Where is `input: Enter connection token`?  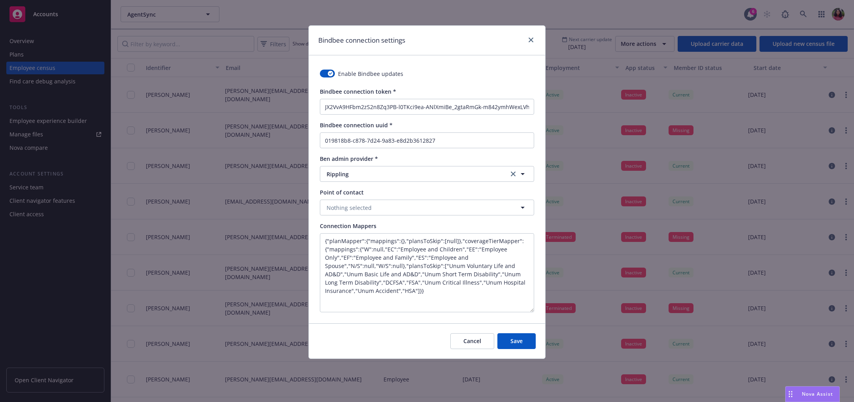
input: Enter connection token is located at coordinates (427, 107).